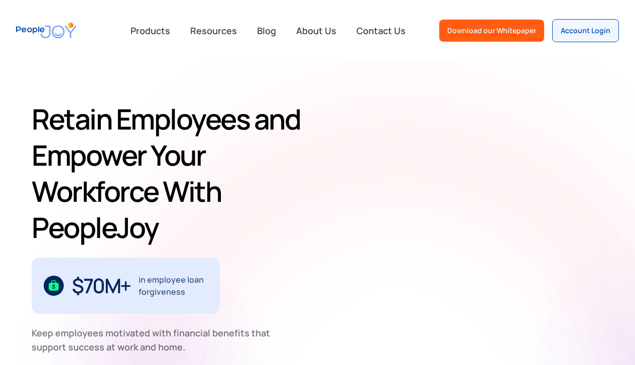  What do you see at coordinates (101, 286) in the screenshot?
I see `div: $70M+` at bounding box center [101, 286].